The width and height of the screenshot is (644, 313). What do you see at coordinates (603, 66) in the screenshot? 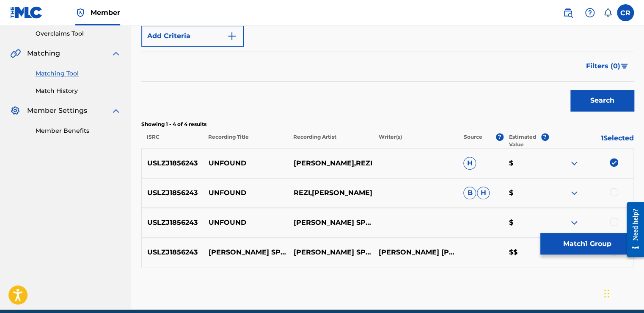
I see `span: Filters ( 0 )` at bounding box center [603, 66].